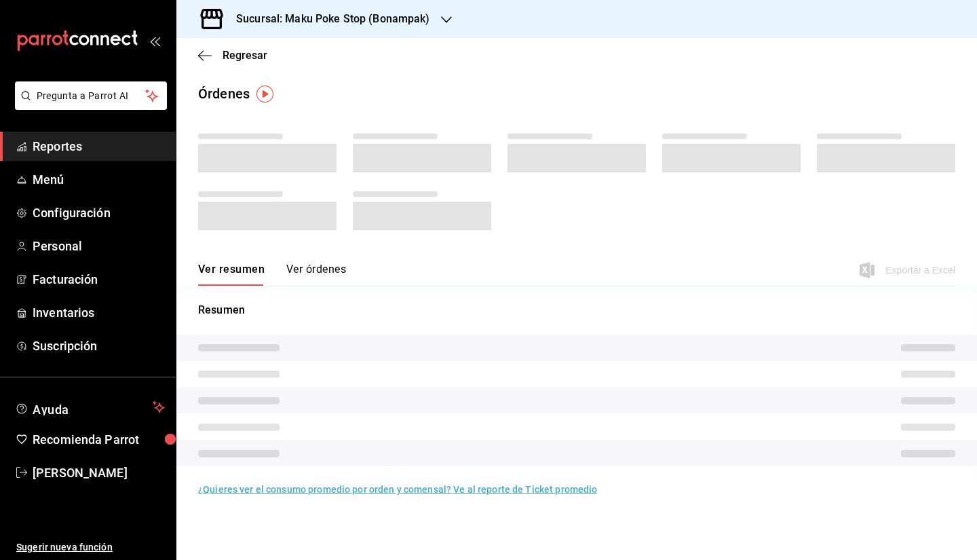 This screenshot has height=560, width=977. Describe the element at coordinates (245, 55) in the screenshot. I see `span: Regresar` at that location.